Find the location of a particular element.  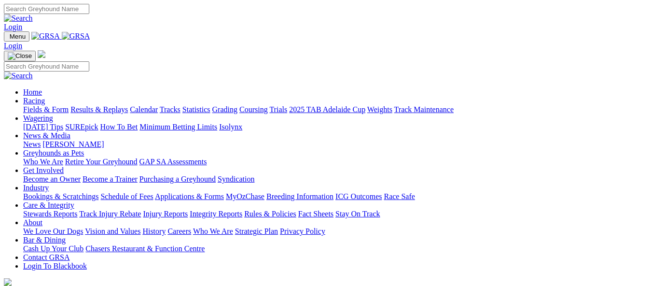

a: Coursing is located at coordinates (253, 109).